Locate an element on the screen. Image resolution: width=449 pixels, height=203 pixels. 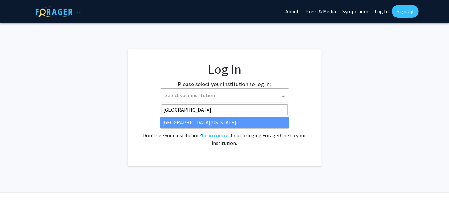
img: ForagerOne Logo is located at coordinates (58, 12).